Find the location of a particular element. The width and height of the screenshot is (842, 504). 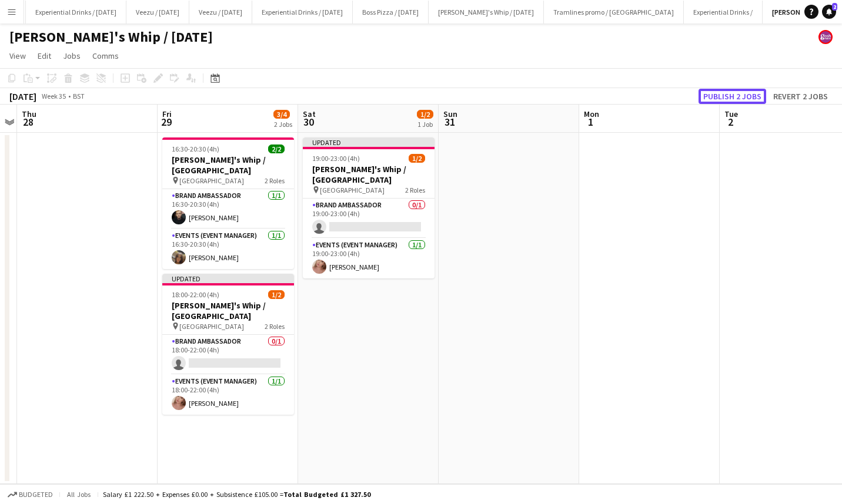

span: Sat is located at coordinates (309, 114).